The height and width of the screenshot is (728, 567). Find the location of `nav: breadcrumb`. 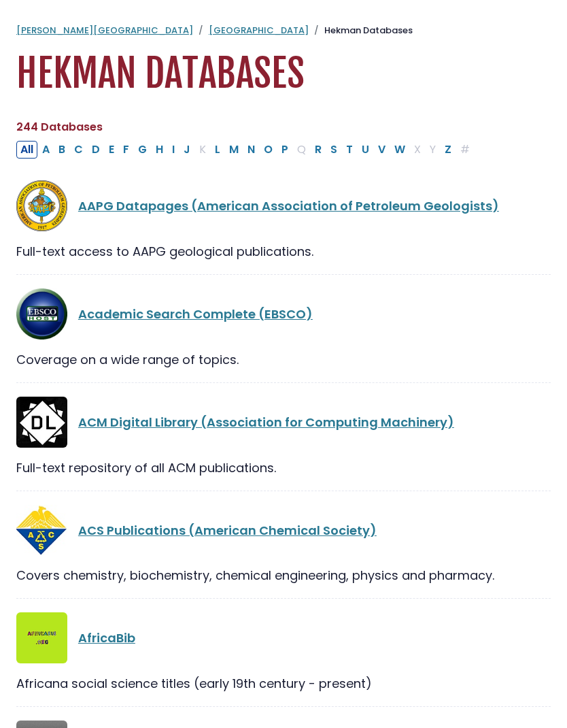

nav: breadcrumb is located at coordinates (284, 31).